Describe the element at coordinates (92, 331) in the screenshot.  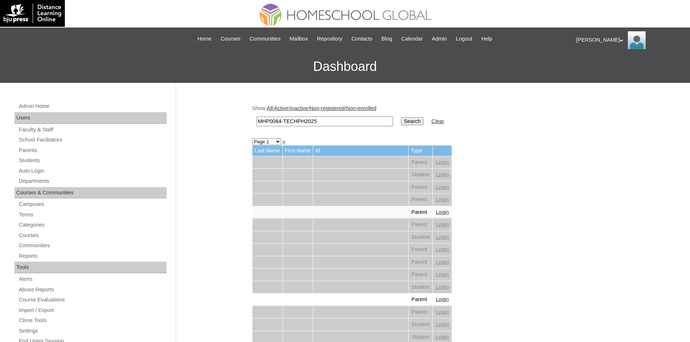
I see `a: Settings` at that location.